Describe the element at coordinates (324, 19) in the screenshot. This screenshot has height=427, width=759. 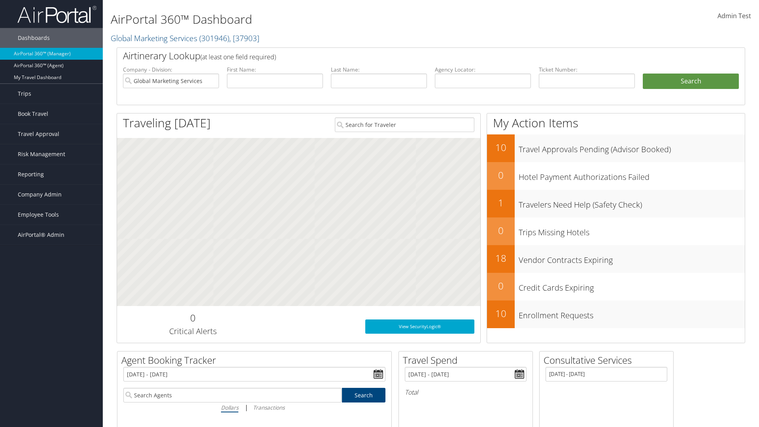
I see `h1: AirPortal 360™ Dashboard` at that location.